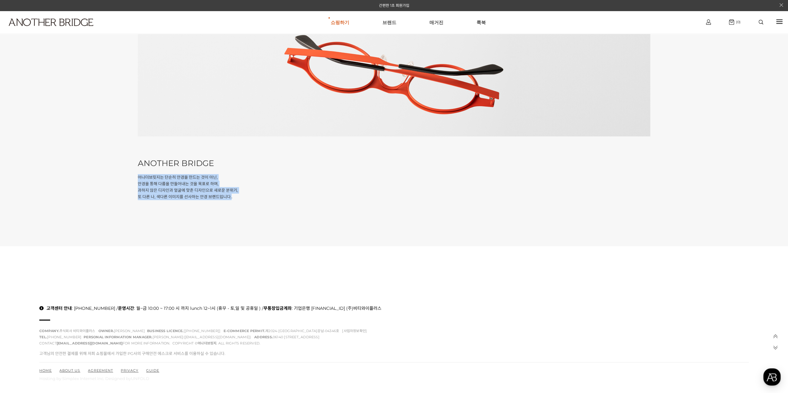 This screenshot has height=393, width=788. I want to click on p: Hosting by Simplex Internet Inc. Designed by, so click(394, 379).